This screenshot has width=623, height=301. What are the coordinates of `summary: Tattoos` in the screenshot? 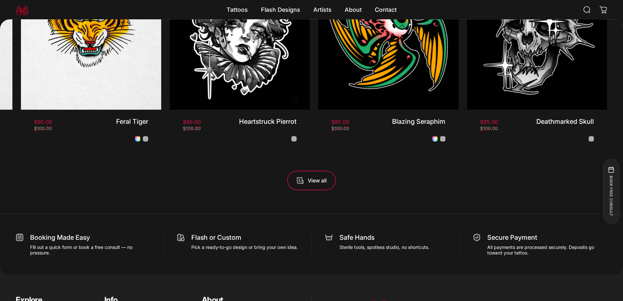 It's located at (237, 10).